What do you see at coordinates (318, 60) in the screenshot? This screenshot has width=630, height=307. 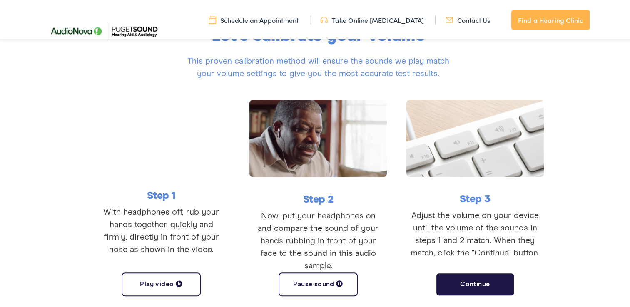 I see `div: This proven calibration method will ensure the sounds we play match your volume settings to give ...` at bounding box center [318, 60].